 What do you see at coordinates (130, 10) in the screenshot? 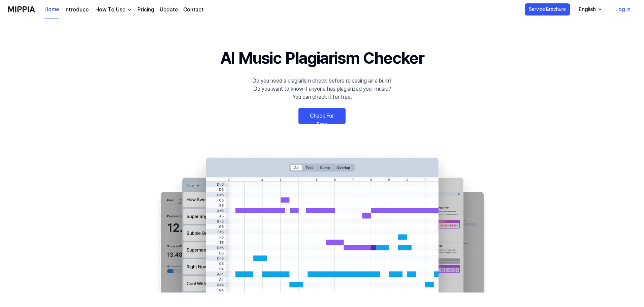
I see `img: down` at bounding box center [130, 10].